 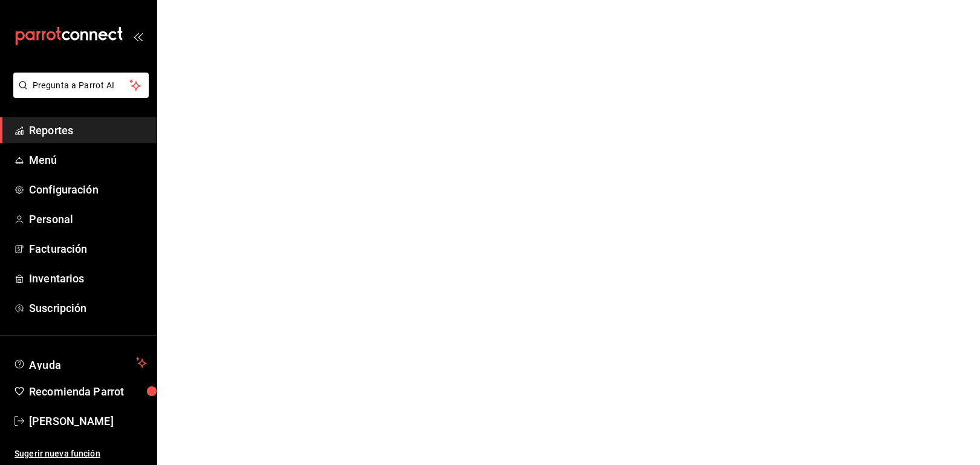 What do you see at coordinates (87, 190) in the screenshot?
I see `span: Configuración` at bounding box center [87, 190].